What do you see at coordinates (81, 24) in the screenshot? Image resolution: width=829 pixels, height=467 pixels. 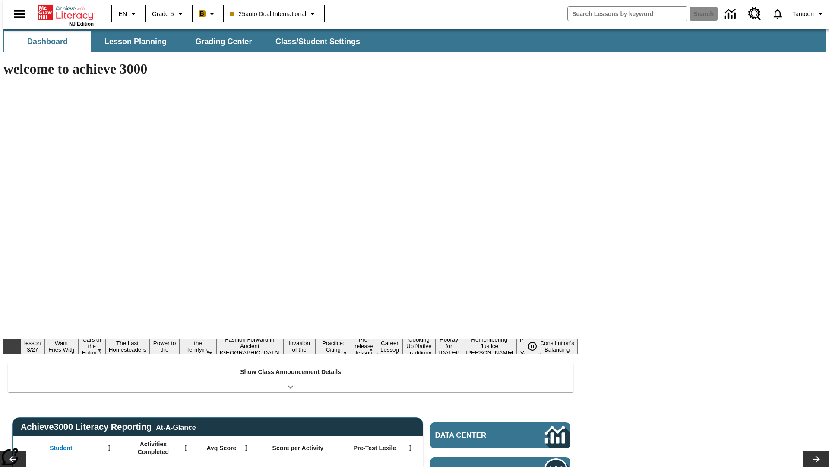 I see `span: NJ Edition` at bounding box center [81, 24].